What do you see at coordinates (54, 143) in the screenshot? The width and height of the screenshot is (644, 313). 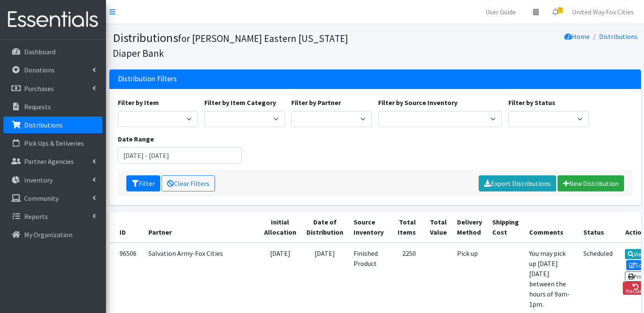 I see `p: Pick Ups & Deliveries` at bounding box center [54, 143].